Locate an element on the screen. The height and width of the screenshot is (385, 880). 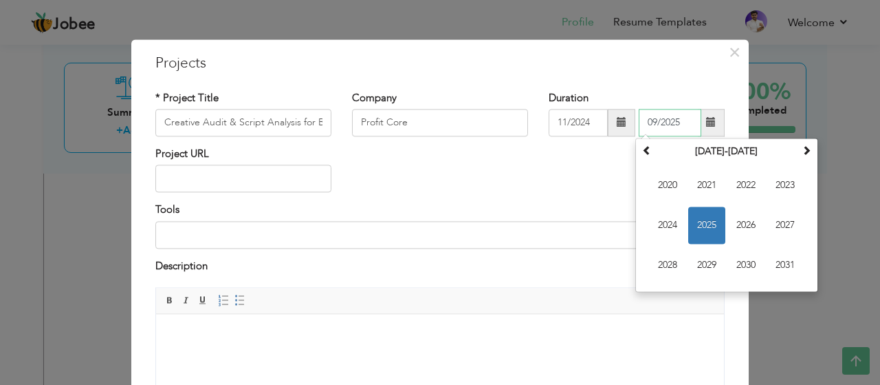
label: Tools is located at coordinates (167, 210).